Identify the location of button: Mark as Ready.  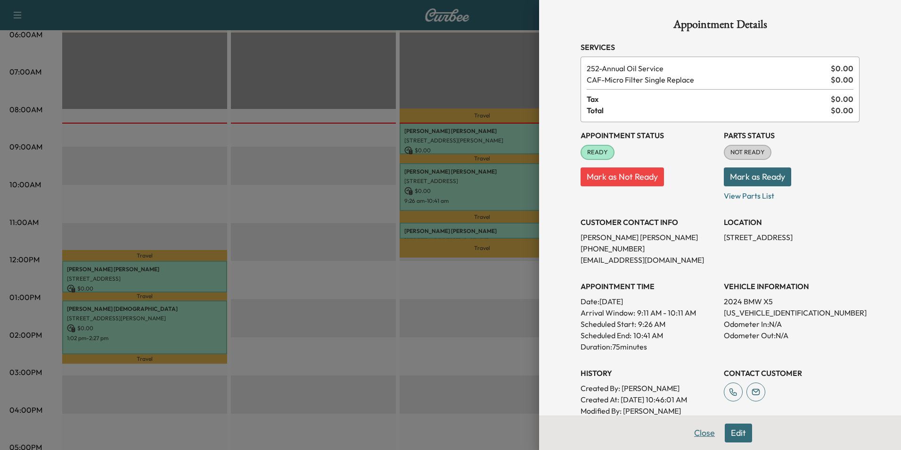
(758, 177).